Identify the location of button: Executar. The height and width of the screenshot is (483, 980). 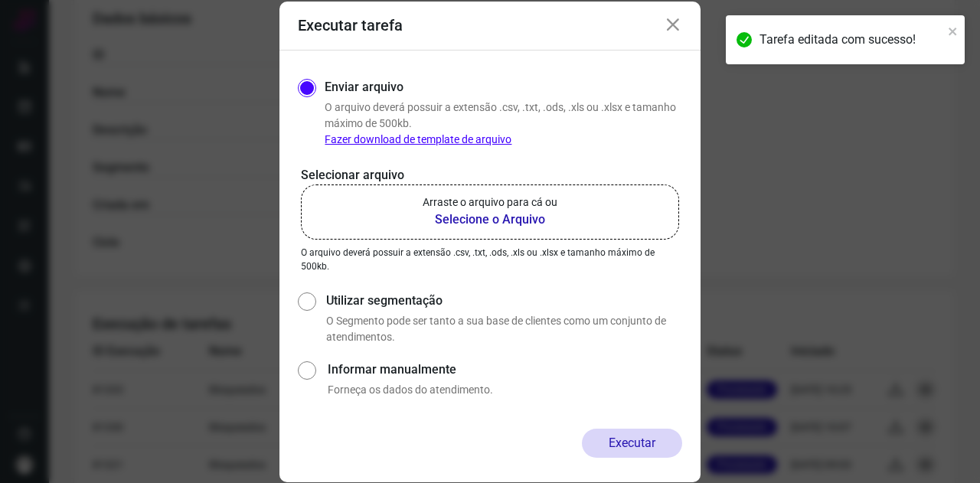
(632, 443).